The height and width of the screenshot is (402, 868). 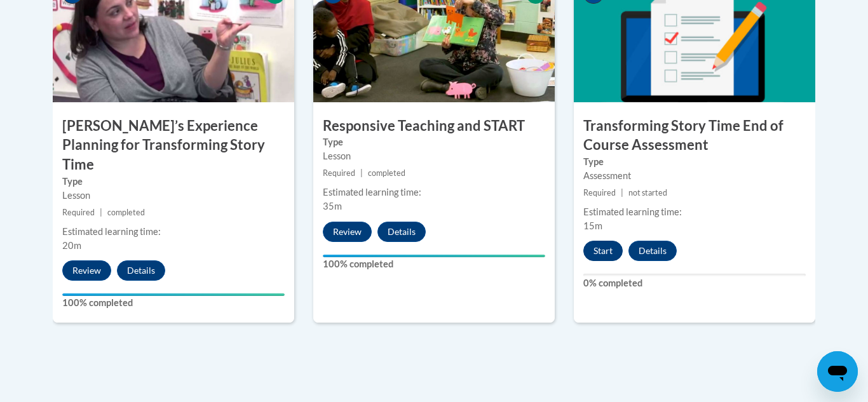 I want to click on span: 15m, so click(x=593, y=226).